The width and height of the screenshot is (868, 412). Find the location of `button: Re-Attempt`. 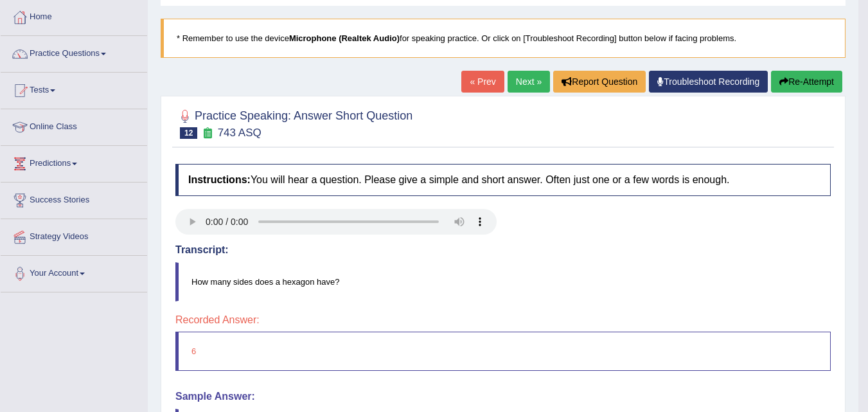

button: Re-Attempt is located at coordinates (806, 82).